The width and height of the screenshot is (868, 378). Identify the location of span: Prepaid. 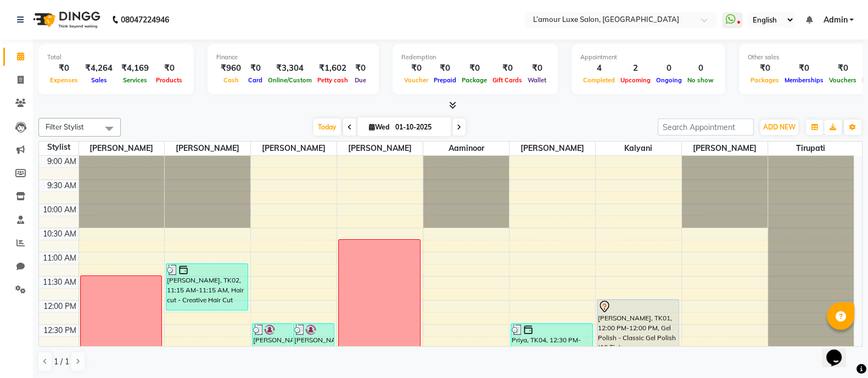
(445, 80).